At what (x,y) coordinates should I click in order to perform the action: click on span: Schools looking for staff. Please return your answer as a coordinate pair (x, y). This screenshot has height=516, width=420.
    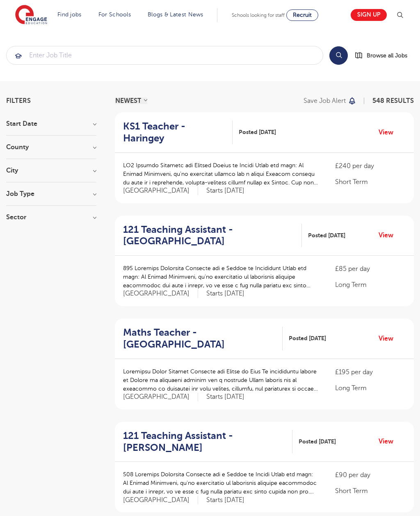
    Looking at the image, I should click on (258, 15).